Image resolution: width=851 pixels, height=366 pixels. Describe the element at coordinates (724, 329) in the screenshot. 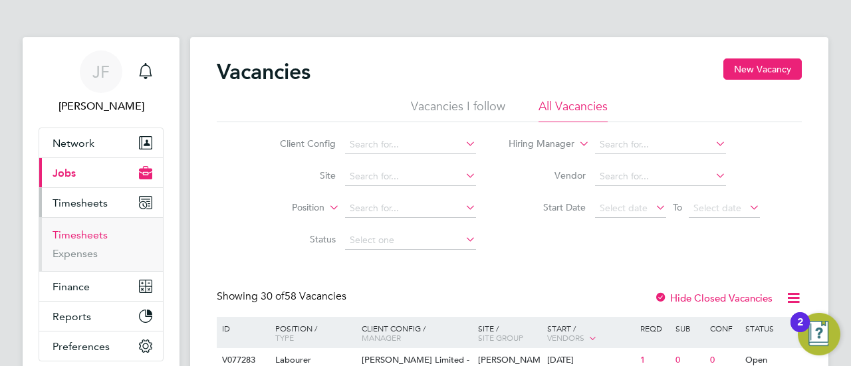

I see `div: Conf` at that location.